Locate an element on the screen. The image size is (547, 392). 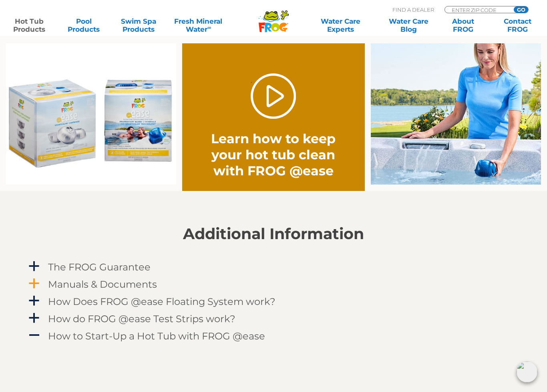
a: a How do FROG @ease Test Strips work? is located at coordinates (274, 318).